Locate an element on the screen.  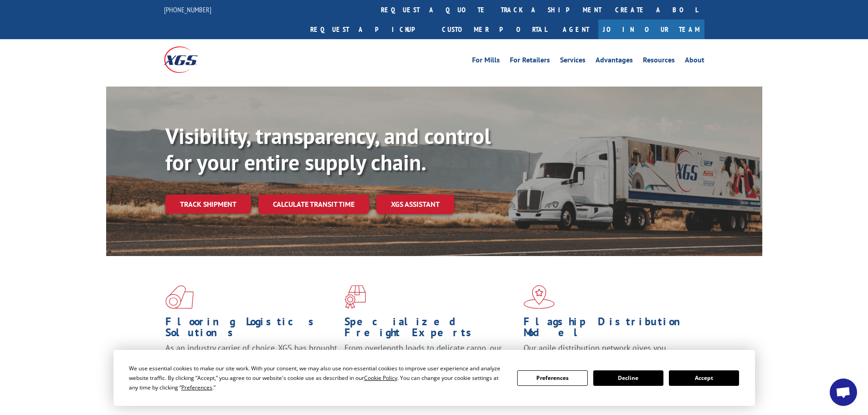
a: For Mills is located at coordinates (486, 62).